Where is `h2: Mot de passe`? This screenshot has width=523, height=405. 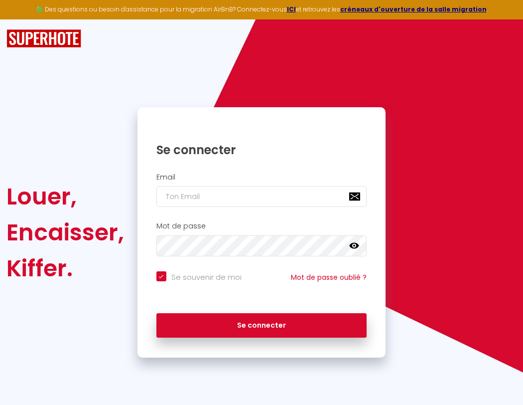 h2: Mot de passe is located at coordinates (262, 226).